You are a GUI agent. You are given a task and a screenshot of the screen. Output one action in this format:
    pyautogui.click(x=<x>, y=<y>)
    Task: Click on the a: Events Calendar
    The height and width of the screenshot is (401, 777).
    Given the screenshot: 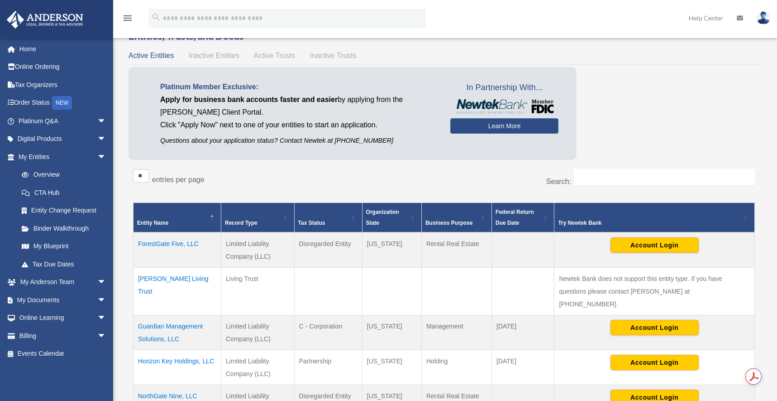 What is the action you would take?
    pyautogui.click(x=63, y=354)
    